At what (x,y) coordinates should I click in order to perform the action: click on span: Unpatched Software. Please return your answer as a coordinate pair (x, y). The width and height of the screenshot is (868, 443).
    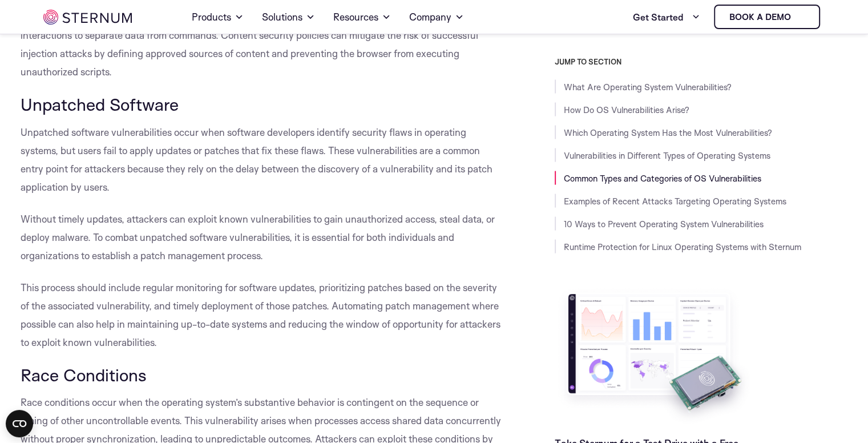
    Looking at the image, I should click on (99, 104).